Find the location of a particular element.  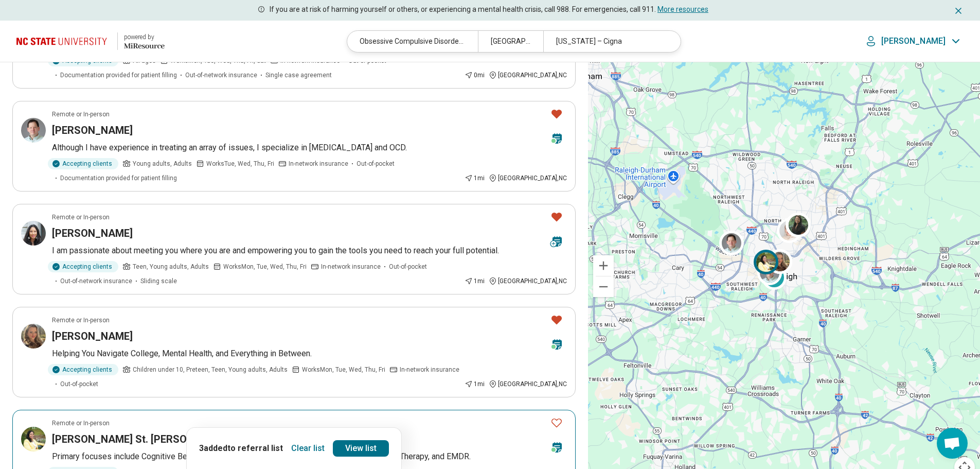

span: Sliding scale is located at coordinates (158, 281).